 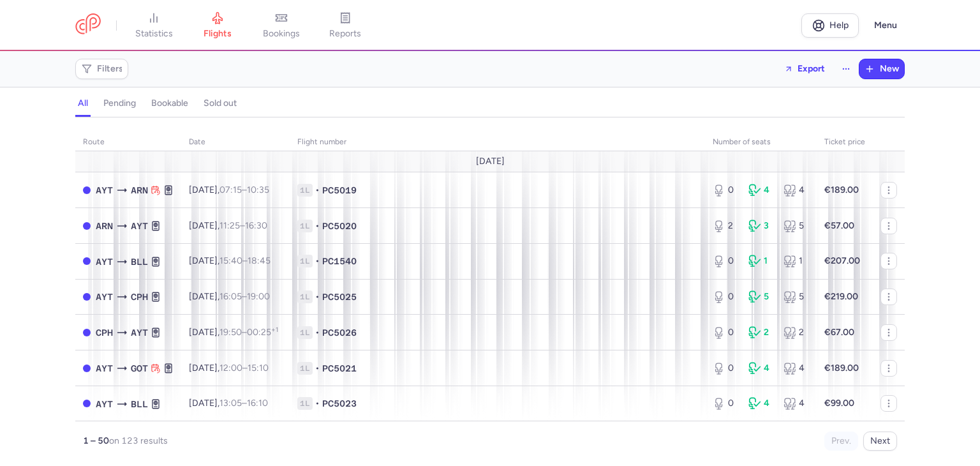 What do you see at coordinates (230, 190) in the screenshot?
I see `time: 07:15` at bounding box center [230, 190].